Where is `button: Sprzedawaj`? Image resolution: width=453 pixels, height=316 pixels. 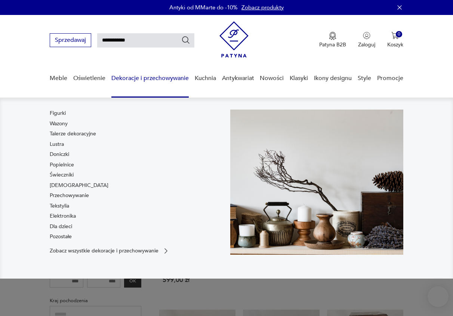 button: Sprzedawaj is located at coordinates (70, 40).